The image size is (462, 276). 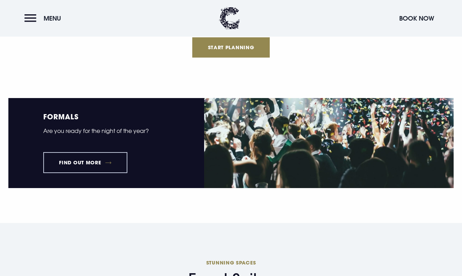 What do you see at coordinates (44, 18) in the screenshot?
I see `button: Menu` at bounding box center [44, 18].